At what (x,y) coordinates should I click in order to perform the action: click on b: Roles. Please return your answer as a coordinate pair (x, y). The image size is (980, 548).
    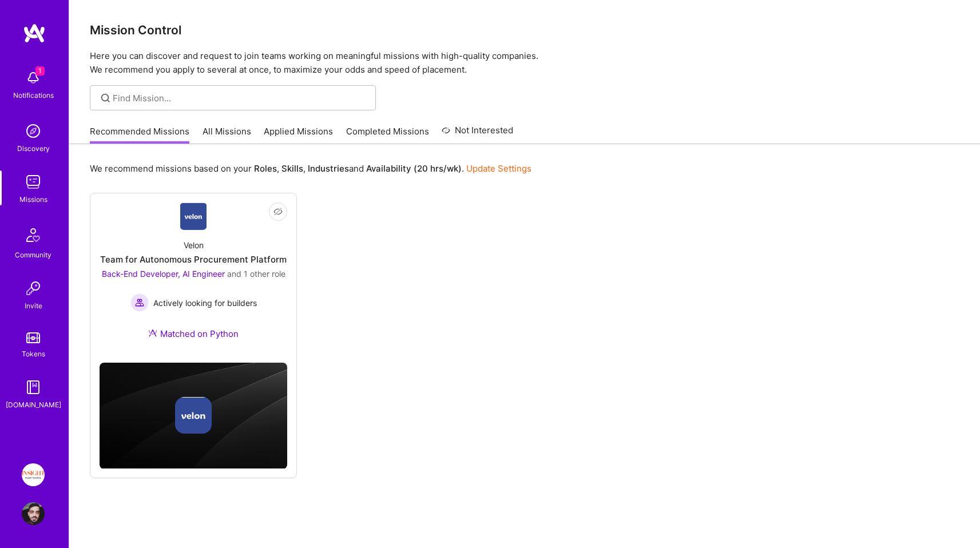
    Looking at the image, I should click on (266, 168).